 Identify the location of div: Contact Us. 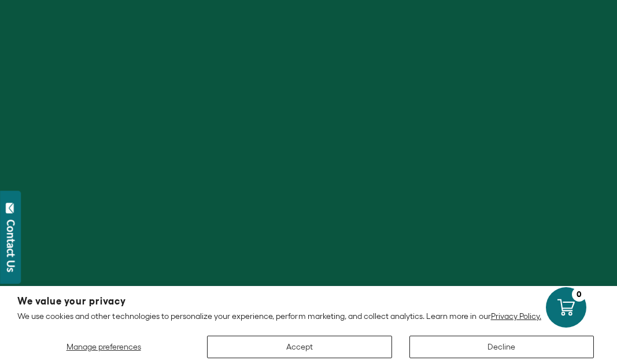
(11, 246).